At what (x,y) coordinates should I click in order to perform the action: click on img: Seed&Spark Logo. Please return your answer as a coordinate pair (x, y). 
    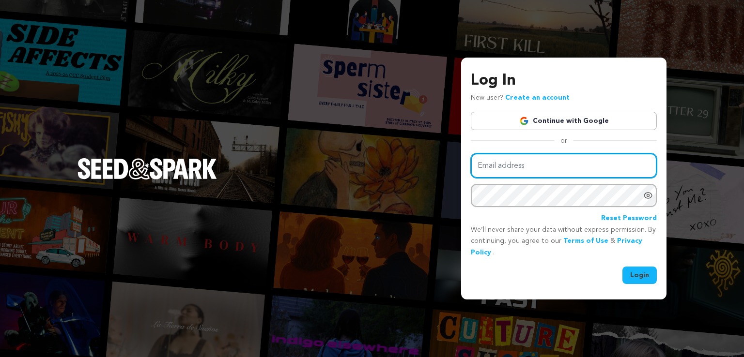
    Looking at the image, I should click on (147, 169).